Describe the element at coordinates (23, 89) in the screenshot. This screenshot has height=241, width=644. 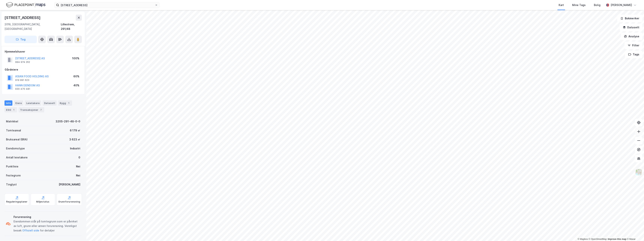
I see `div: 930 470 481` at that location.